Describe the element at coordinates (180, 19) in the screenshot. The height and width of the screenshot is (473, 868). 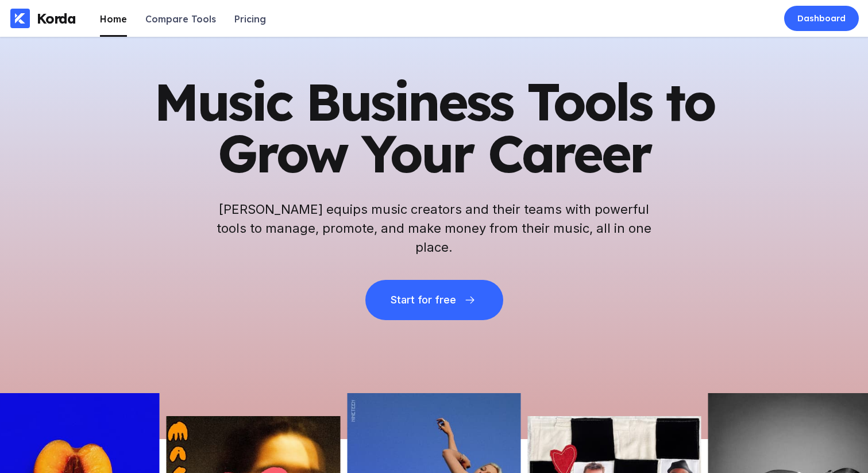
I see `div: Compare Tools` at that location.